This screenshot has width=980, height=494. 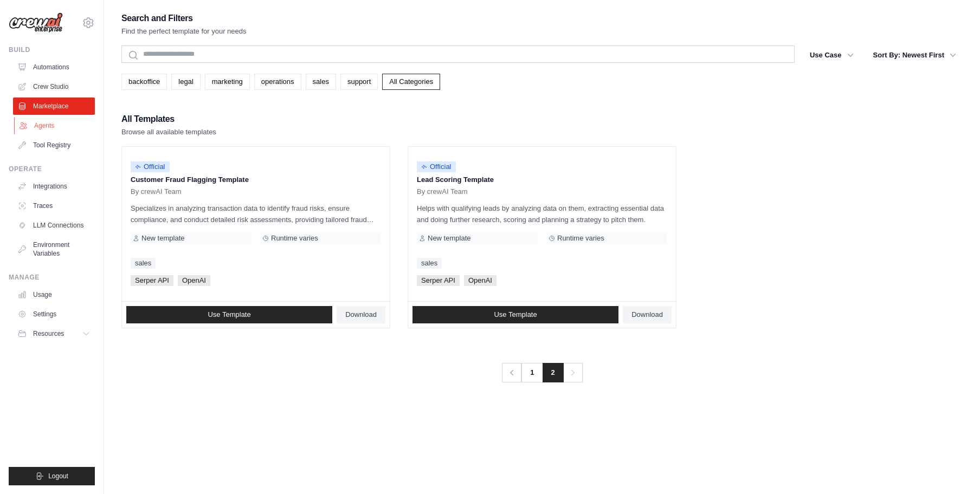 I want to click on a: Automations, so click(x=53, y=67).